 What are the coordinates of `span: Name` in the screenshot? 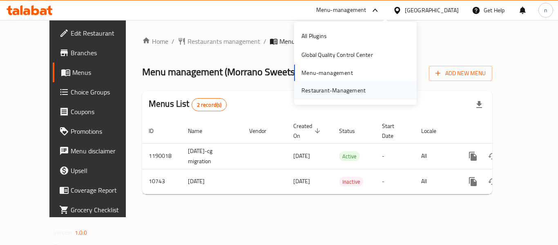 It's located at (200, 131).